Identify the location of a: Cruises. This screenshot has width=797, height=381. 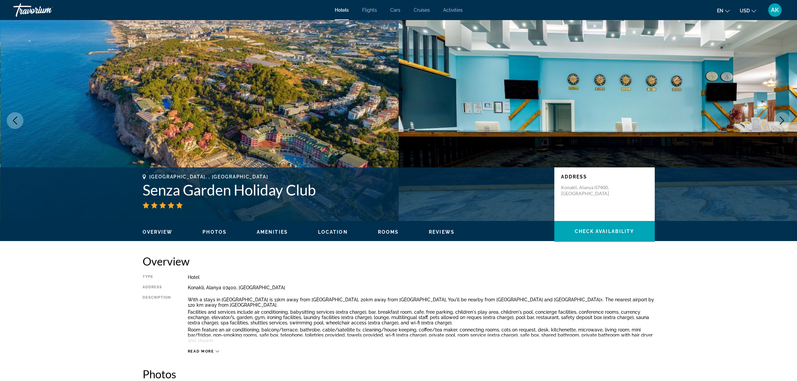
(422, 10).